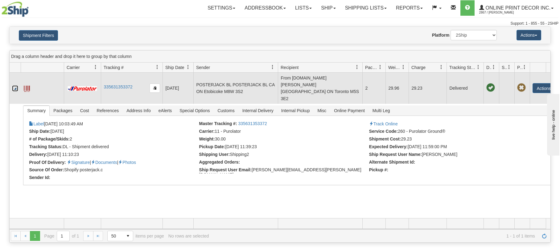 The width and height of the screenshot is (560, 248). Describe the element at coordinates (321, 111) in the screenshot. I see `span: Misc` at that location.